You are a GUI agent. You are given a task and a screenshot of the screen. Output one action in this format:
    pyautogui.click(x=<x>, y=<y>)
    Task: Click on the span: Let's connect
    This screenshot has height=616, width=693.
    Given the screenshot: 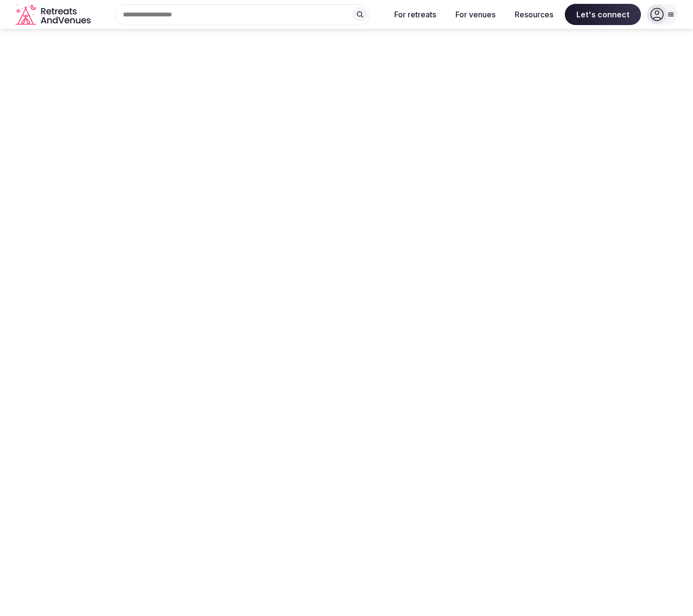 What is the action you would take?
    pyautogui.click(x=603, y=14)
    